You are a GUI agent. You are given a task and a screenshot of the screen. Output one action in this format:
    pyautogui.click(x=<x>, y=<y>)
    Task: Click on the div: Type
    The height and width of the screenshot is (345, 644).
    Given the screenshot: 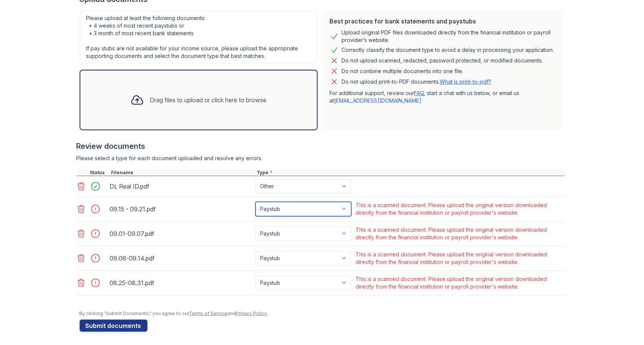 What is the action you would take?
    pyautogui.click(x=410, y=172)
    